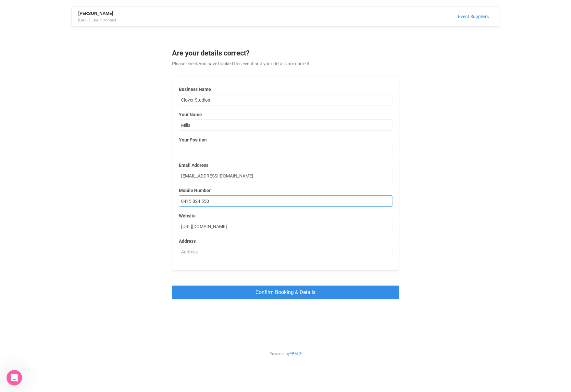  Describe the element at coordinates (286, 115) in the screenshot. I see `label: Your Name` at that location.